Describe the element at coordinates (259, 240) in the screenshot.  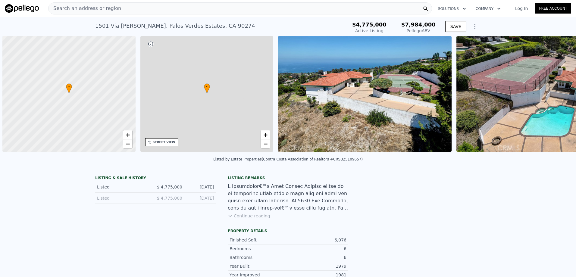
I see `div: Finished Sqft` at that location.